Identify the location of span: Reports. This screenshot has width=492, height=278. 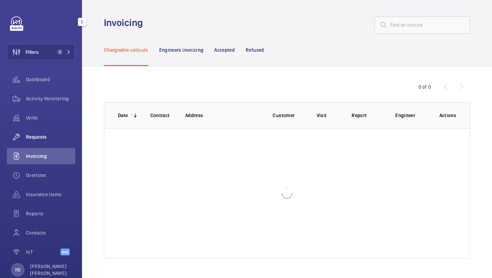
(51, 213).